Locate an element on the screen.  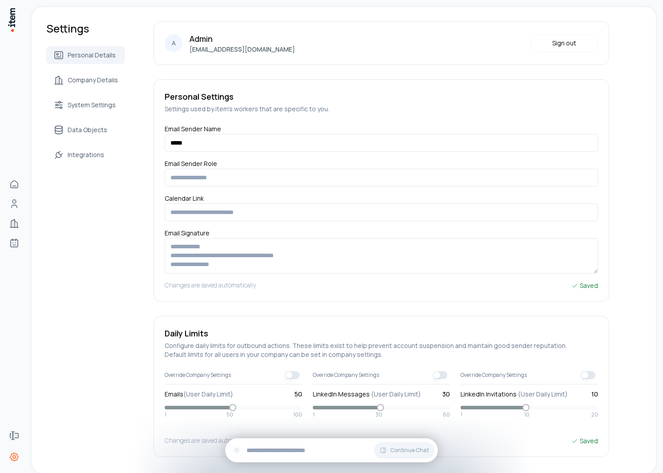
span: 60 is located at coordinates (446, 415).